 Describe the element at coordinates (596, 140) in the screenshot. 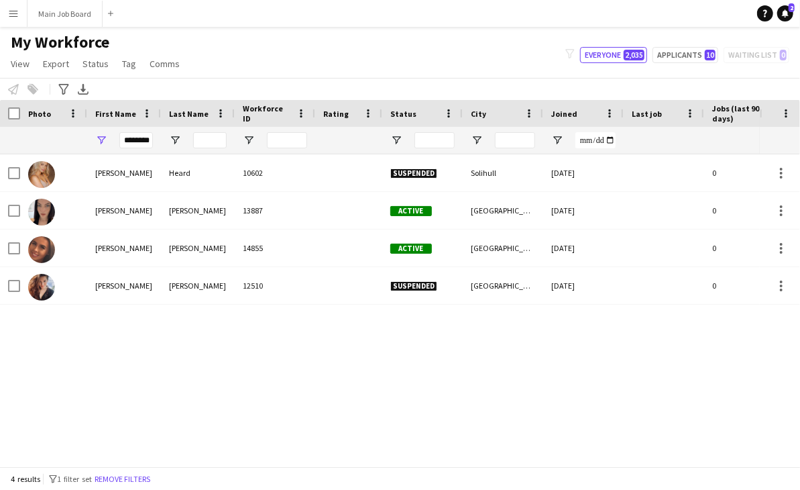

I see `input: Joined Filter Input` at that location.